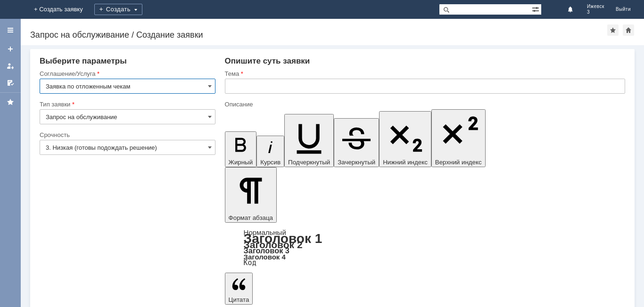 Image resolution: width=644 pixels, height=307 pixels. What do you see at coordinates (270, 151) in the screenshot?
I see `button: Курсив` at bounding box center [270, 151].